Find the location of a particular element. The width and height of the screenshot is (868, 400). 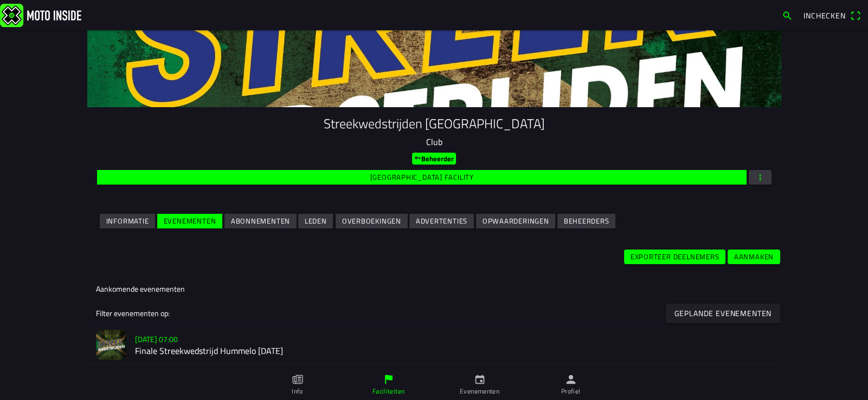

ion-button: Exporteer deelnemers is located at coordinates (674, 257).